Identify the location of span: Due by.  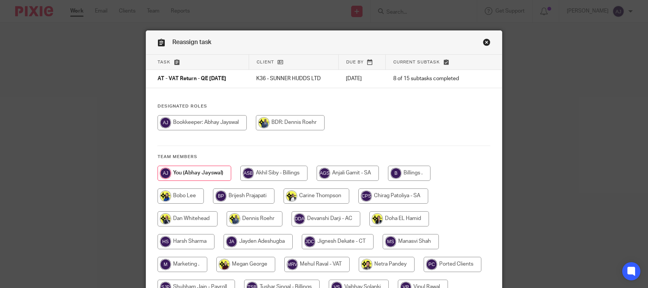
(355, 62).